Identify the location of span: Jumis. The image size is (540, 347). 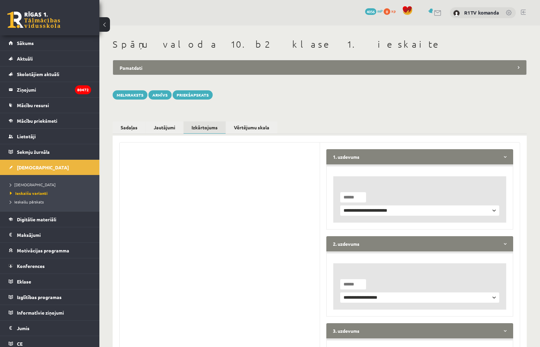
(23, 328).